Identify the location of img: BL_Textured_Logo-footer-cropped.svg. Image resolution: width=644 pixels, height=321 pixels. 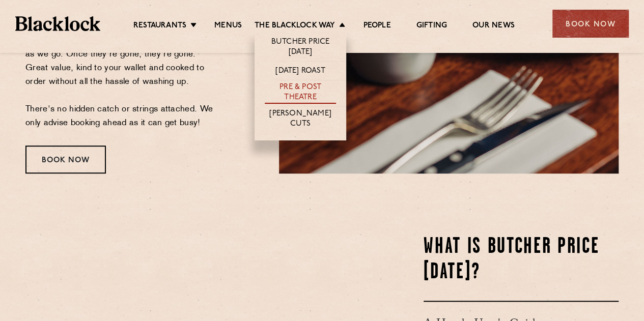
(58, 23).